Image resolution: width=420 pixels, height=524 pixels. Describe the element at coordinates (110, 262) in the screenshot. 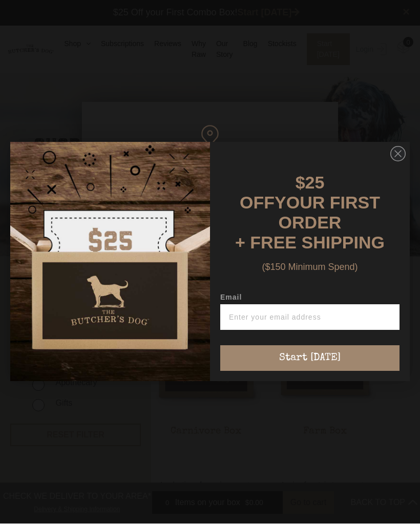

I see `img: d0d537dc-5429-4832-8318-9955428ea0a1.jpeg` at that location.